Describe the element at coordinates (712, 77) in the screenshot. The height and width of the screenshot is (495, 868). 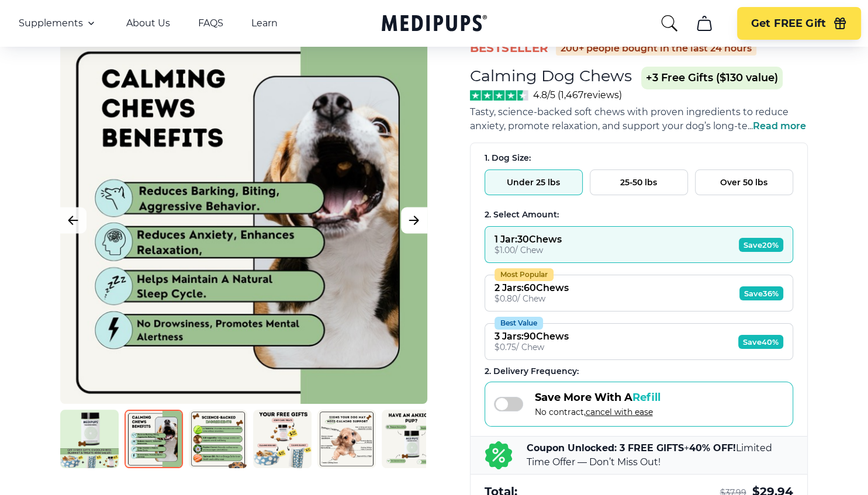
I see `span: +3 Free Gifts ($130 value)` at that location.